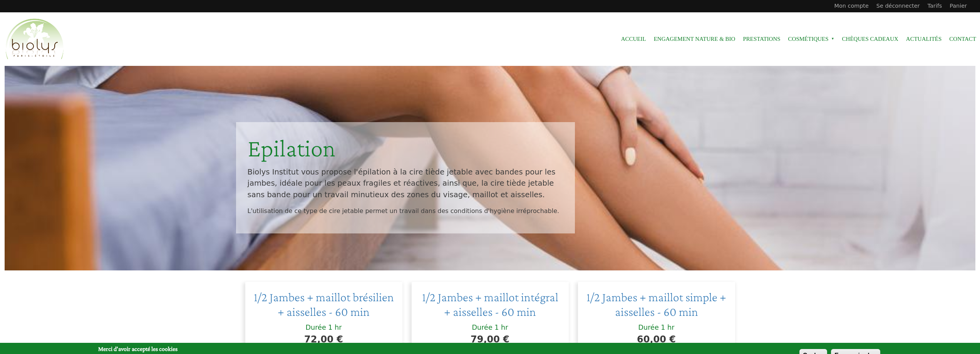 The image size is (980, 354). Describe the element at coordinates (406, 184) in the screenshot. I see `p: Biolys Institut vous propose l'épilation à la cire tiède jetable avec bandes pour les jambes, idé...` at that location.